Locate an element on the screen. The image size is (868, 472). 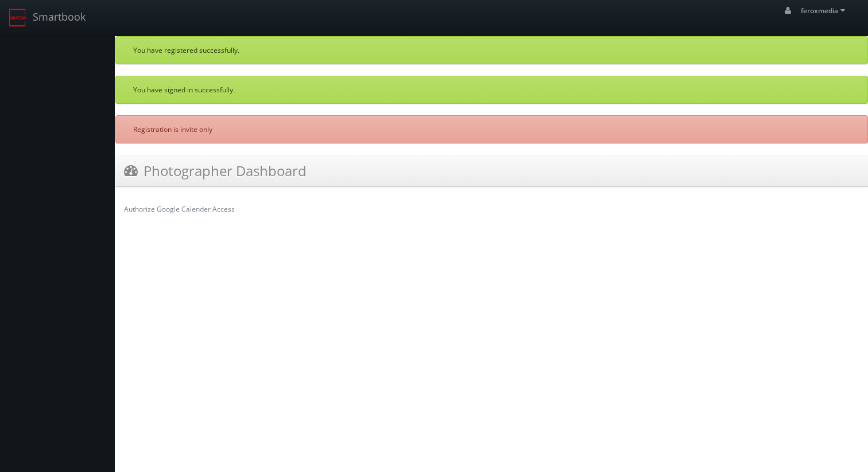
p: You have signed in successfully. is located at coordinates (492, 90).